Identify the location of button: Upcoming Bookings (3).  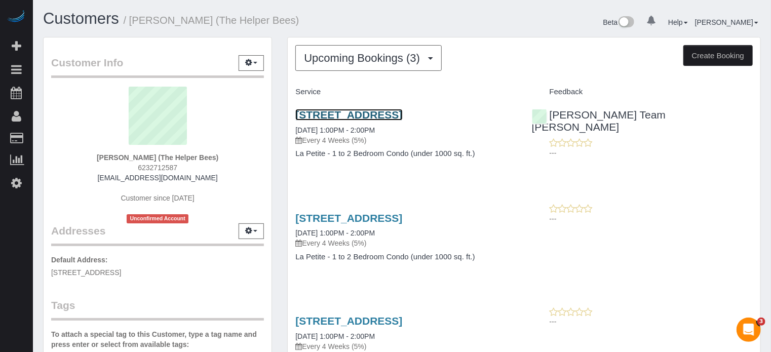
(368, 58).